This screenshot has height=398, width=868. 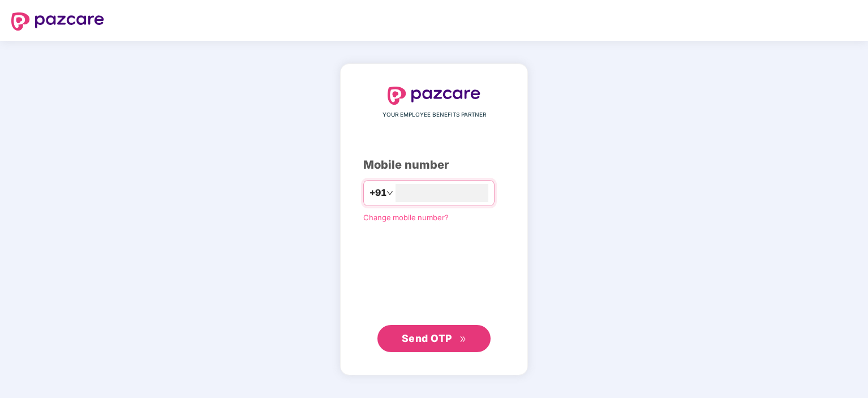 I want to click on span: Change mobile number?, so click(x=406, y=217).